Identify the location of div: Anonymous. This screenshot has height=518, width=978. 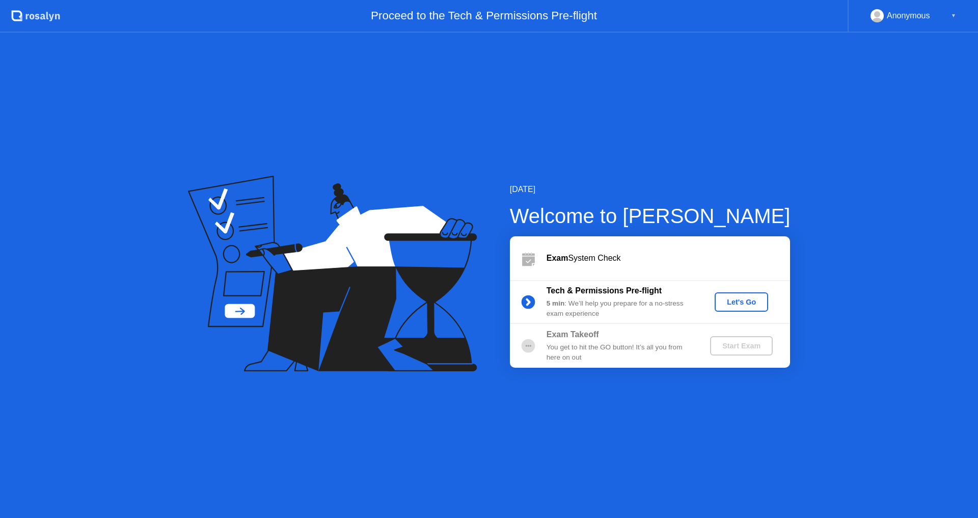
(909, 16).